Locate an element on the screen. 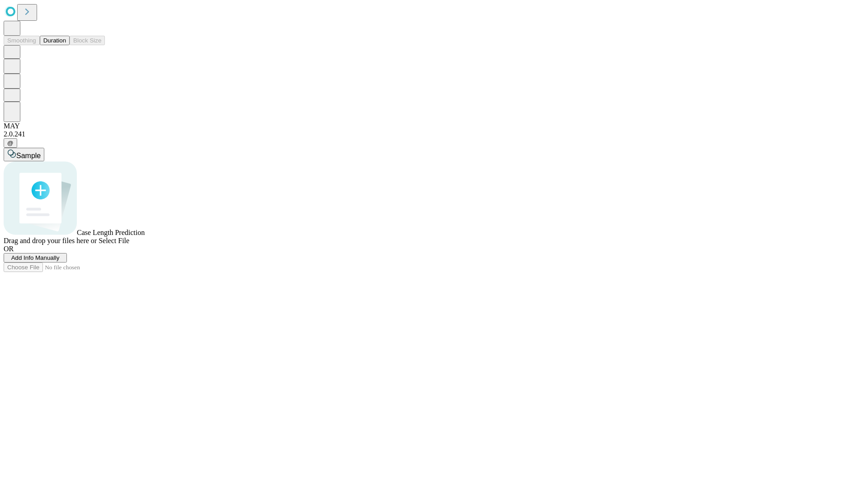  span: Case Length Prediction is located at coordinates (111, 233).